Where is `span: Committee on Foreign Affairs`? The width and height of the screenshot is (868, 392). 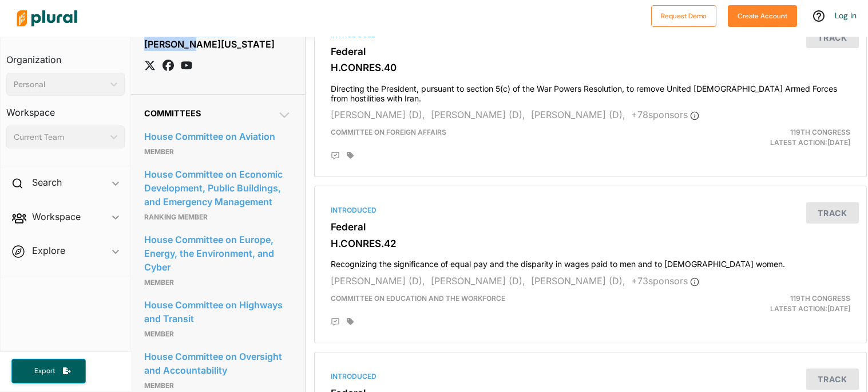 span: Committee on Foreign Affairs is located at coordinates (389, 132).